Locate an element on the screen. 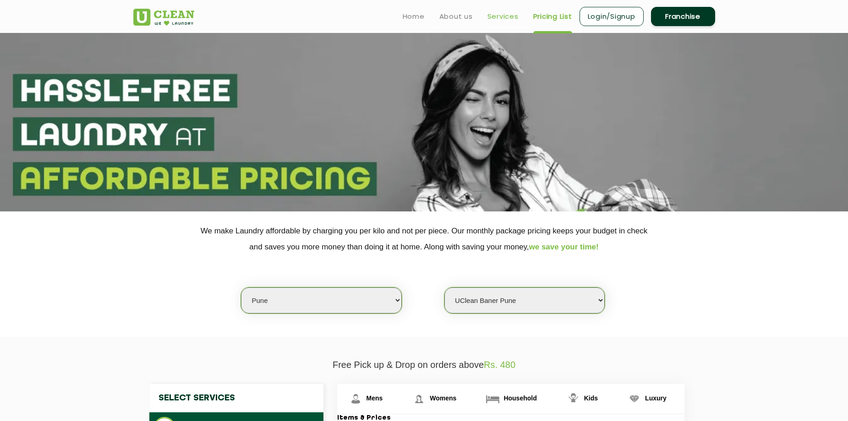  a: Home is located at coordinates (414, 16).